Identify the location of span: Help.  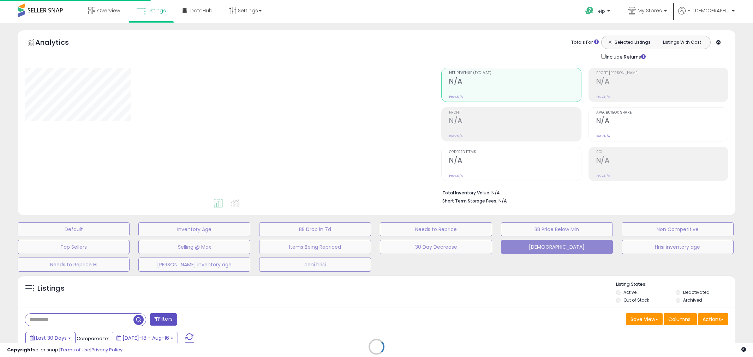
(600, 11).